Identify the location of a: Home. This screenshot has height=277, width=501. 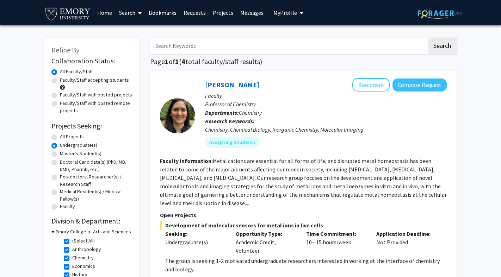
(105, 13).